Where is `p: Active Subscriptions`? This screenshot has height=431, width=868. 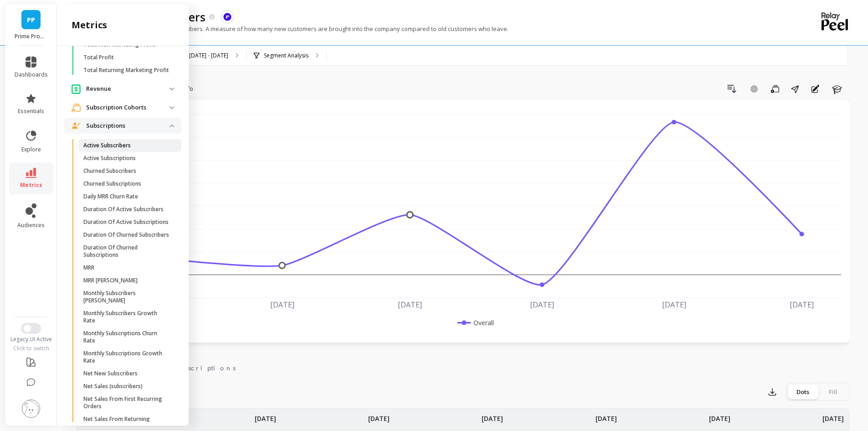 p: Active Subscriptions is located at coordinates (109, 158).